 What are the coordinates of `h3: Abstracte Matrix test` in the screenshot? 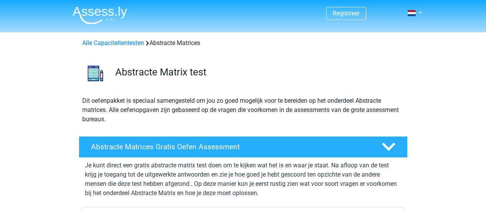 It's located at (258, 72).